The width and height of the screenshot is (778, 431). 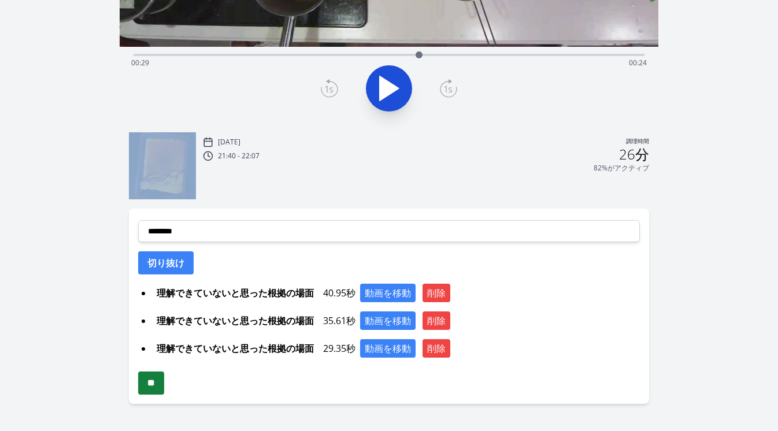 I want to click on font: 00:29, so click(x=140, y=62).